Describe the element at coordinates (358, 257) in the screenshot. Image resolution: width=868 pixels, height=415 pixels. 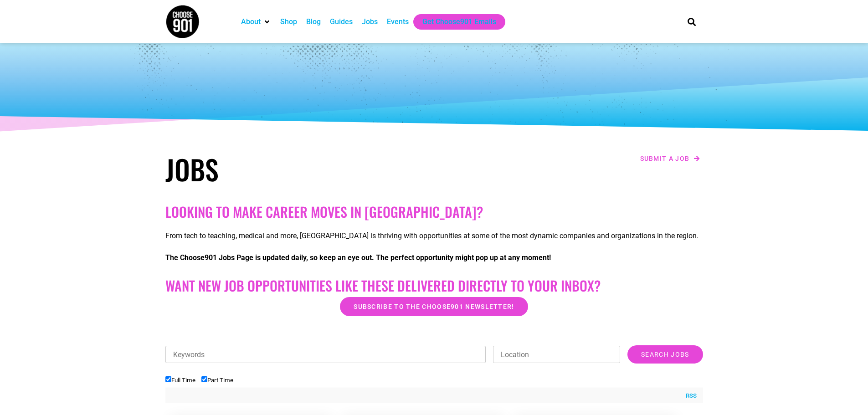
I see `strong: The Choose901 Jobs Page is updated daily, so keep an eye out. The perfect opportunity might pop u...` at that location.